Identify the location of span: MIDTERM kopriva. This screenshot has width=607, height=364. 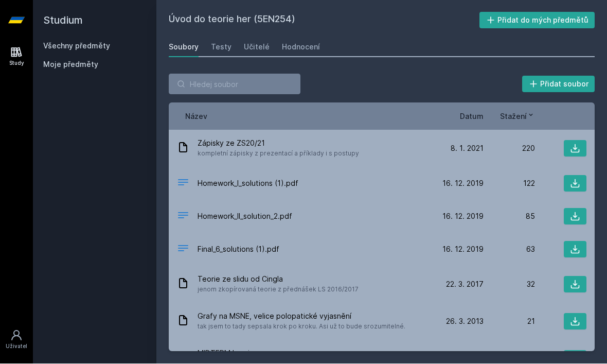
(227, 354).